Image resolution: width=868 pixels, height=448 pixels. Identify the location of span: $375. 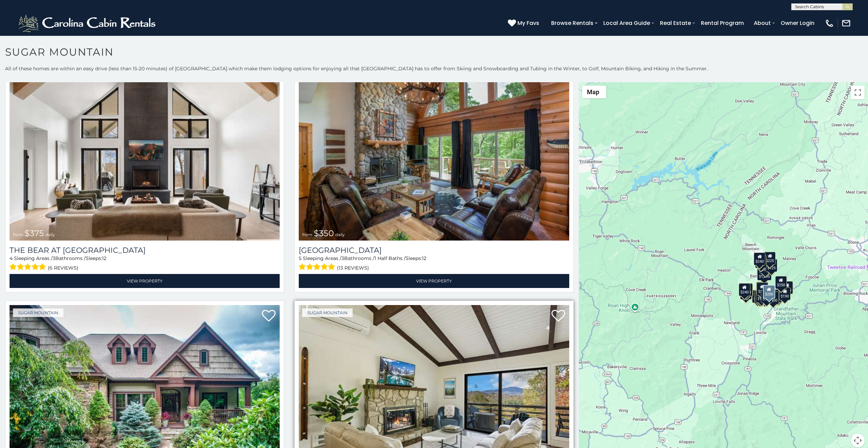
(34, 233).